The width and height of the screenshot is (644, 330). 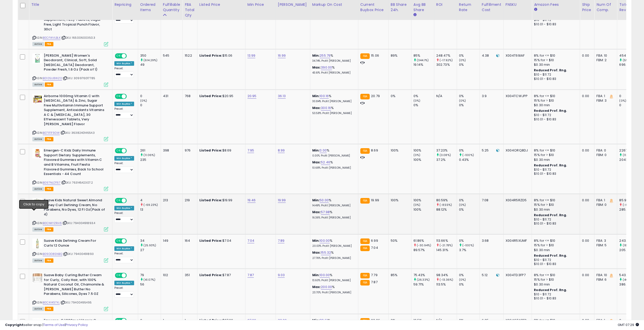 What do you see at coordinates (399, 241) in the screenshot?
I see `div: 50%` at bounding box center [399, 241].